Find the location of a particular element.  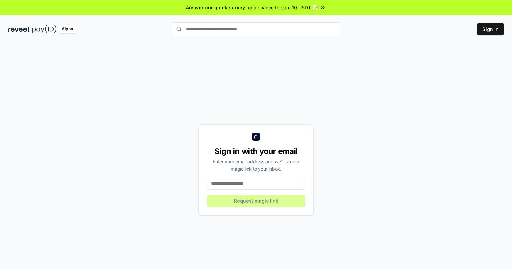

div: Enter your email address and we’ll send a magic link to your inbox. is located at coordinates (256, 165).